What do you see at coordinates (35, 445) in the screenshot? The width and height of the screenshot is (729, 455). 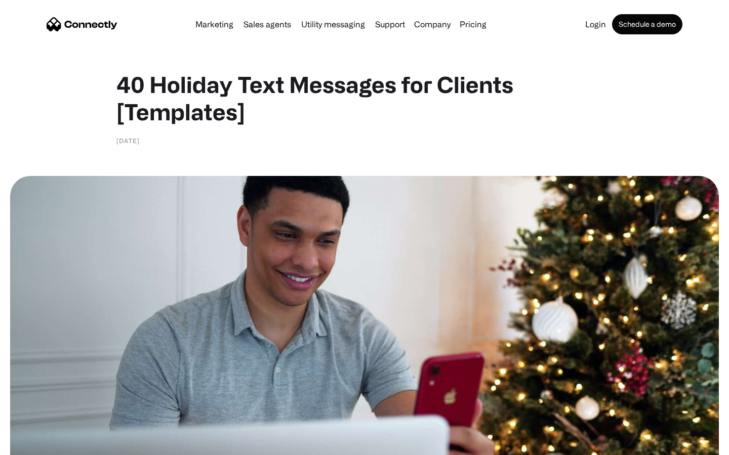 I see `aside: Language selected: English` at bounding box center [35, 445].